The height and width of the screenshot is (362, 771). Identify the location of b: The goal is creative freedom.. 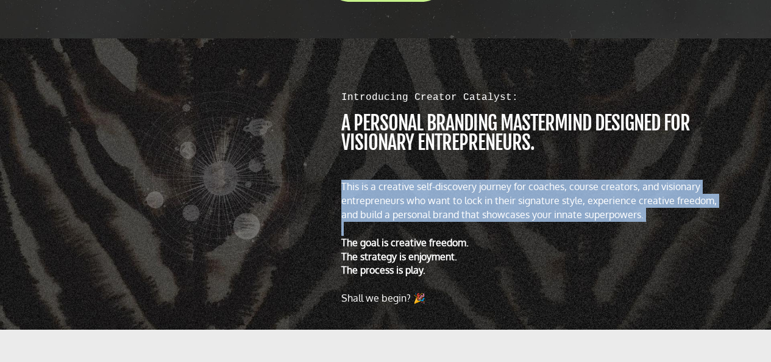
(405, 242).